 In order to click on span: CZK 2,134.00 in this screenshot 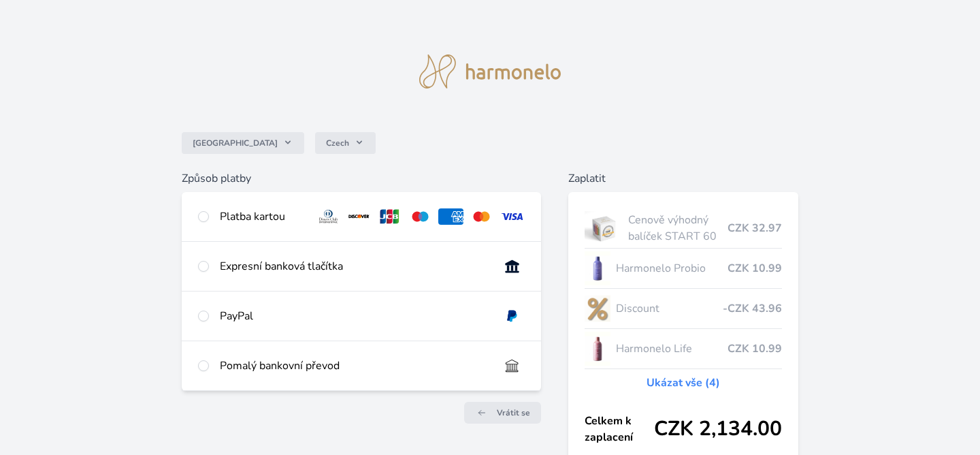, I will do `click(718, 429)`.